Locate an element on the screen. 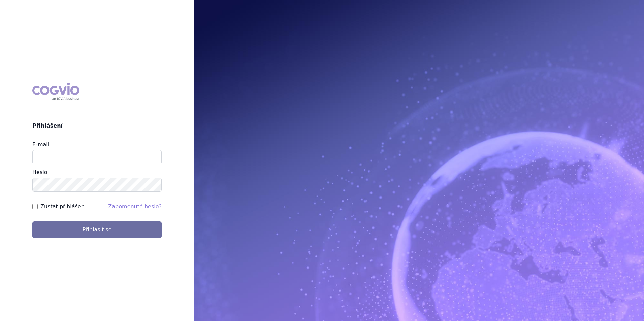 The width and height of the screenshot is (644, 321). label: E-mail is located at coordinates (41, 145).